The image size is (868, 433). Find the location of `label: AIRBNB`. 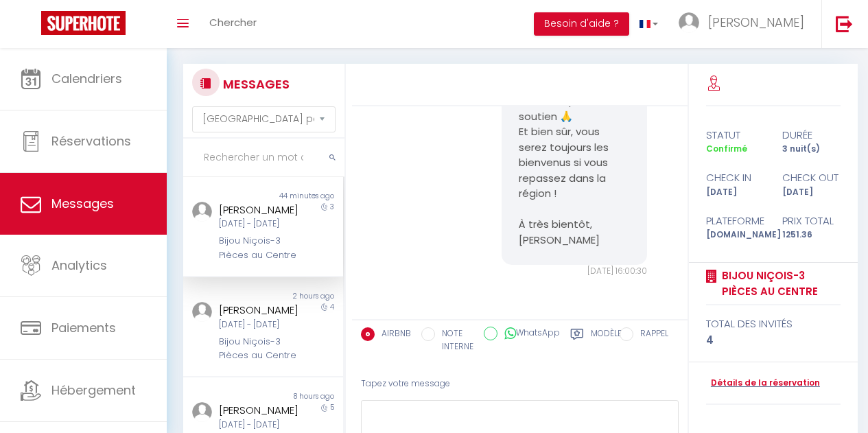

label: AIRBNB is located at coordinates (392, 335).